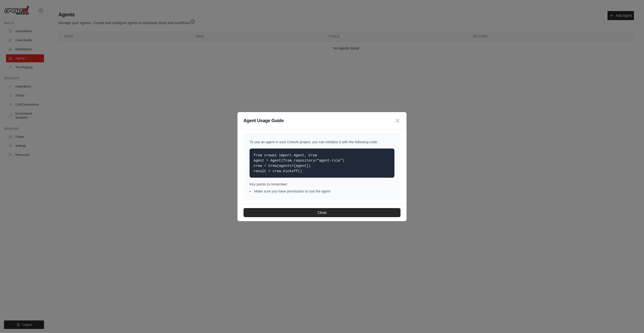  Describe the element at coordinates (322, 213) in the screenshot. I see `button: Close` at that location.